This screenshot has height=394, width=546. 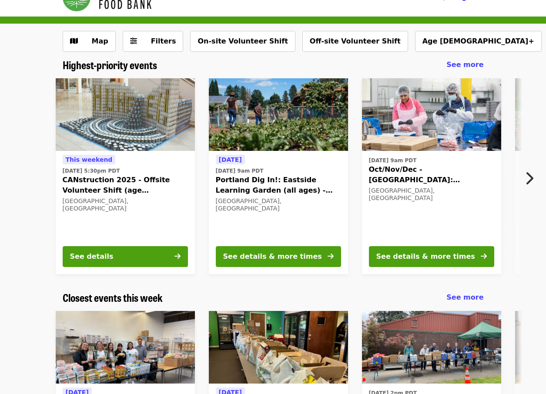 I want to click on button: See details, so click(x=125, y=257).